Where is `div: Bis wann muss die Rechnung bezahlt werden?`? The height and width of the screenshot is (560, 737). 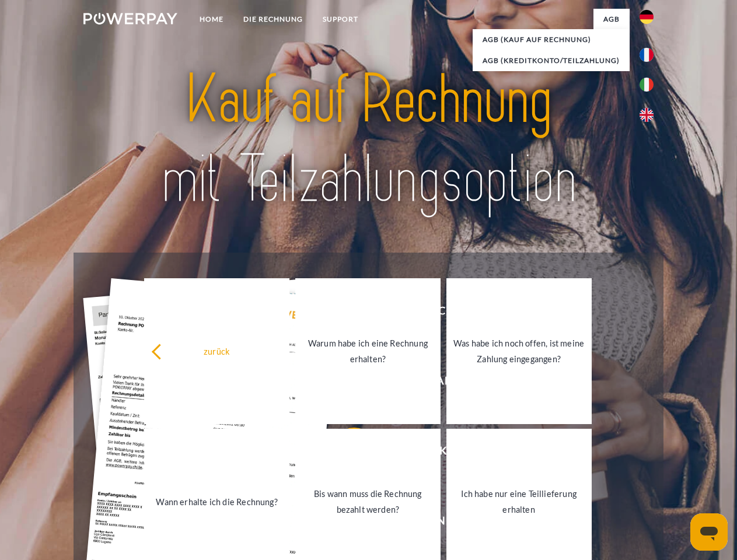
div: Bis wann muss die Rechnung bezahlt werden? is located at coordinates (368, 501).